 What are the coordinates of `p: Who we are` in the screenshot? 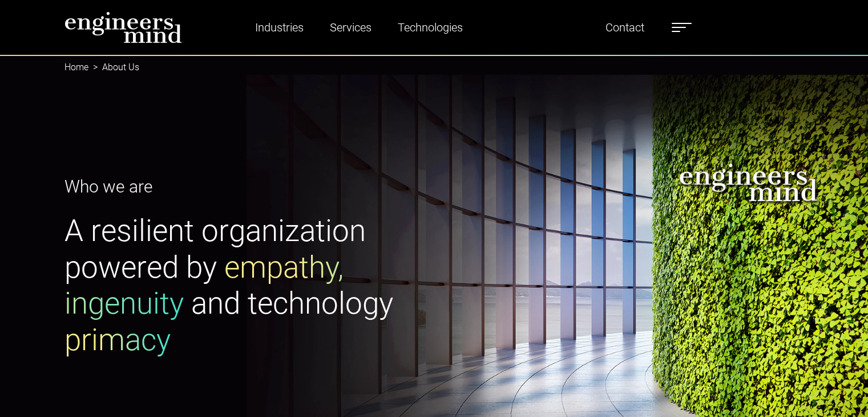 It's located at (246, 186).